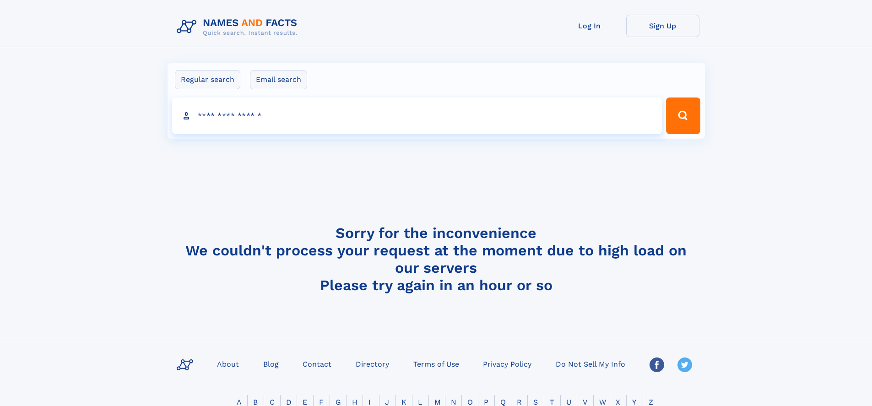  Describe the element at coordinates (436, 259) in the screenshot. I see `h4: Sorry for the inconvenience We couldn't process your request at the moment due to high load on ou...` at that location.